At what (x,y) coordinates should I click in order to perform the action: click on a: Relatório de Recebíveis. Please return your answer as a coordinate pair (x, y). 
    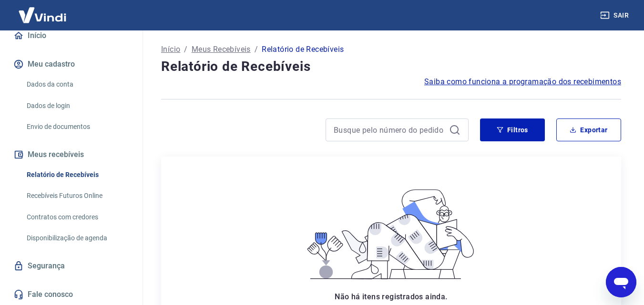
    Looking at the image, I should click on (77, 175).